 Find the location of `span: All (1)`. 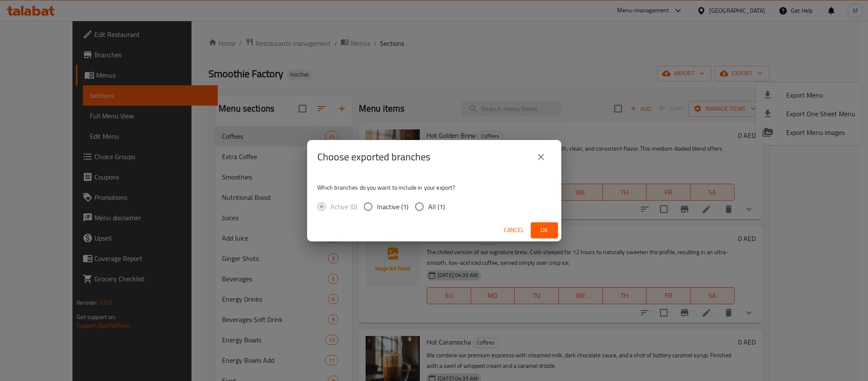

span: All (1) is located at coordinates (437, 207).